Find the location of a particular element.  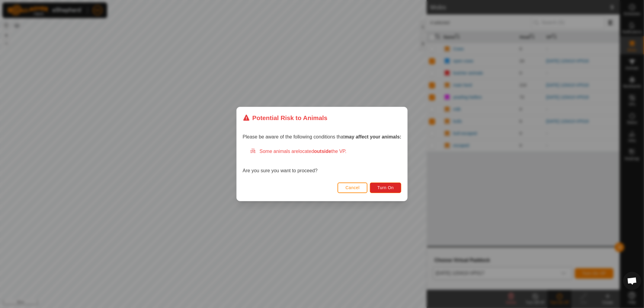

strong: may affect your animals: is located at coordinates (374, 136).